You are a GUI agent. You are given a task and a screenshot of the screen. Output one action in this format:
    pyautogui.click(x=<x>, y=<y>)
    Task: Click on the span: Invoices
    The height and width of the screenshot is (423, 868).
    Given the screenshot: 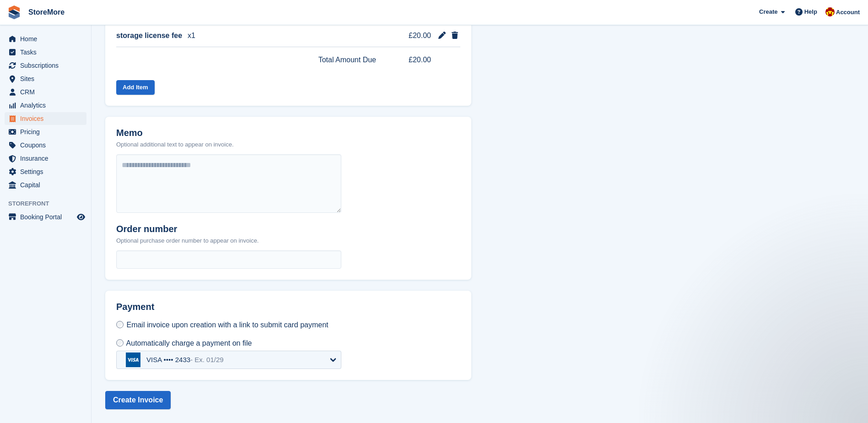 What is the action you would take?
    pyautogui.click(x=48, y=119)
    